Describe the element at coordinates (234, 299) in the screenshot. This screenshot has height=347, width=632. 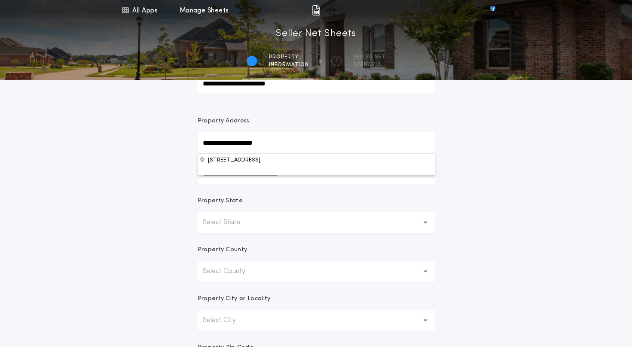
I see `p: Property City or Locality` at that location.